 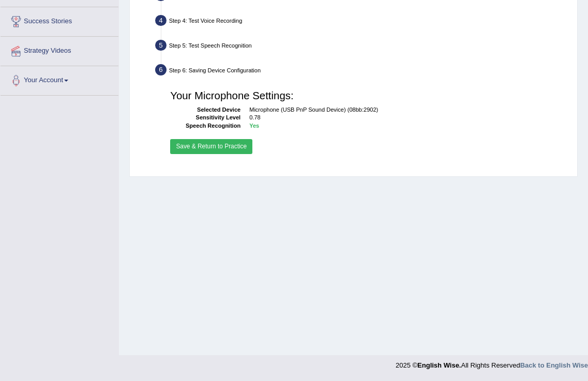 I want to click on h3: Your Microphone Settings:, so click(x=367, y=96).